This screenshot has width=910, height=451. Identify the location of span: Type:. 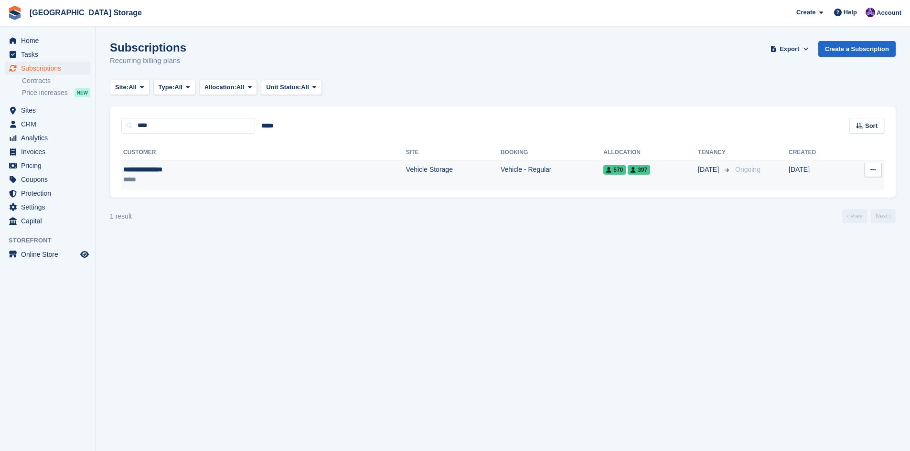
(167, 87).